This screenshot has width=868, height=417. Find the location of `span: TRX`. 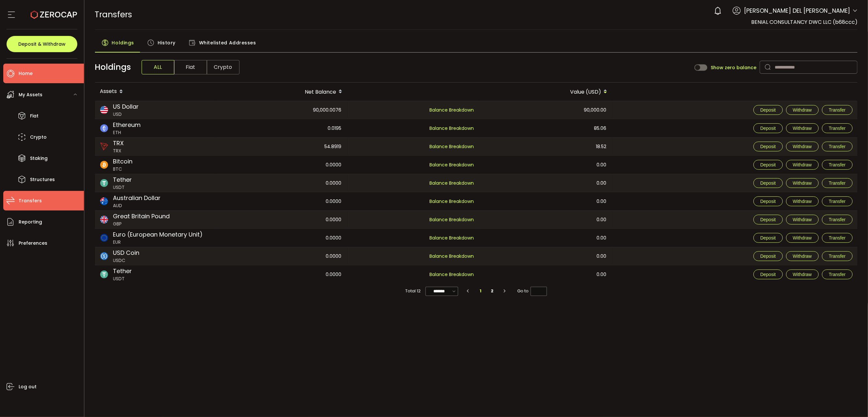

span: TRX is located at coordinates (118, 143).